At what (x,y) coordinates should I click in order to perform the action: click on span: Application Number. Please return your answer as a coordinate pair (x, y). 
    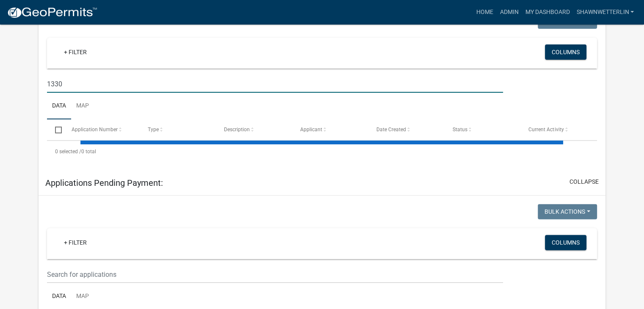
    Looking at the image, I should click on (95, 129).